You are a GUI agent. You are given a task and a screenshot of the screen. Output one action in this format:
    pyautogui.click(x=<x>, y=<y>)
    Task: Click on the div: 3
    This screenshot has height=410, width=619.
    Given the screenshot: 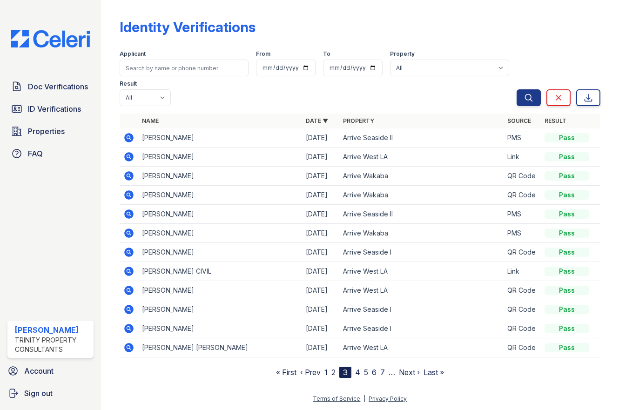 What is the action you would take?
    pyautogui.click(x=345, y=372)
    